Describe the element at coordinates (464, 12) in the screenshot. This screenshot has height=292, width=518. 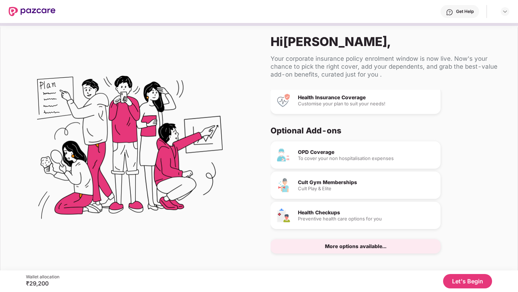
I see `div: Get Help` at that location.